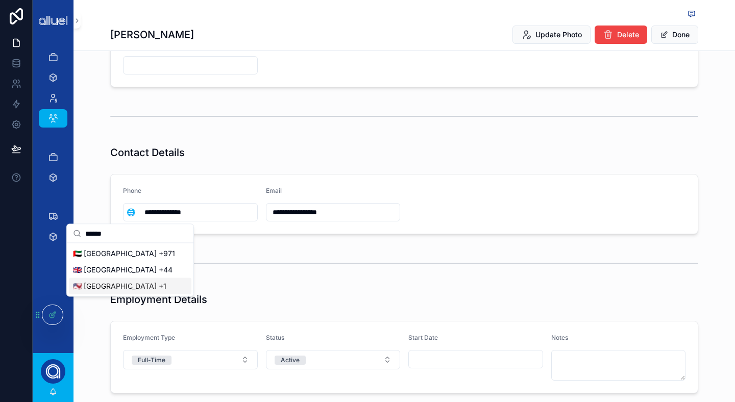 This screenshot has height=402, width=735. I want to click on button: Update Photo, so click(551, 35).